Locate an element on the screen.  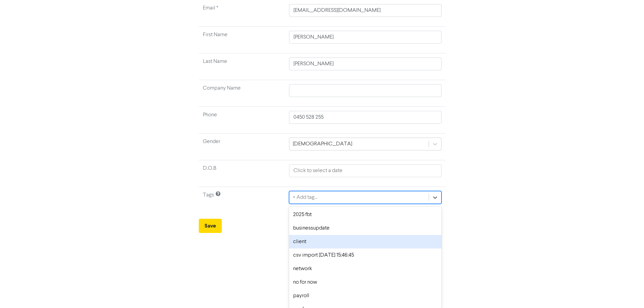
div: + Add tag... is located at coordinates (305, 197).